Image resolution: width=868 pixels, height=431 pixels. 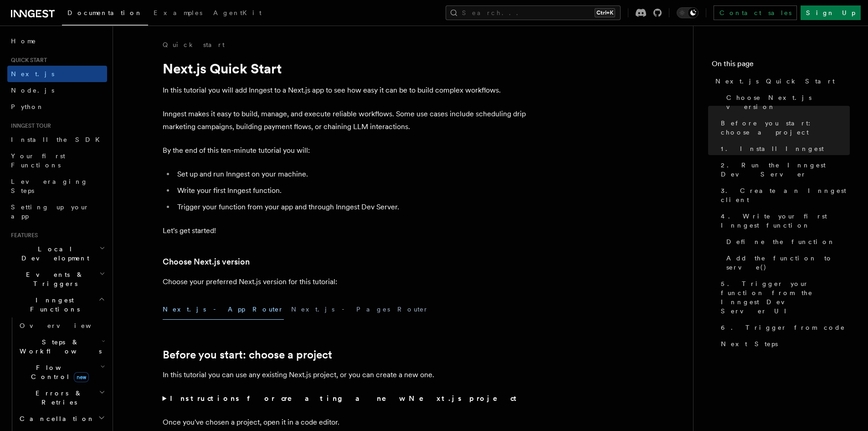 What do you see at coordinates (749, 344) in the screenshot?
I see `span: Next Steps` at bounding box center [749, 344].